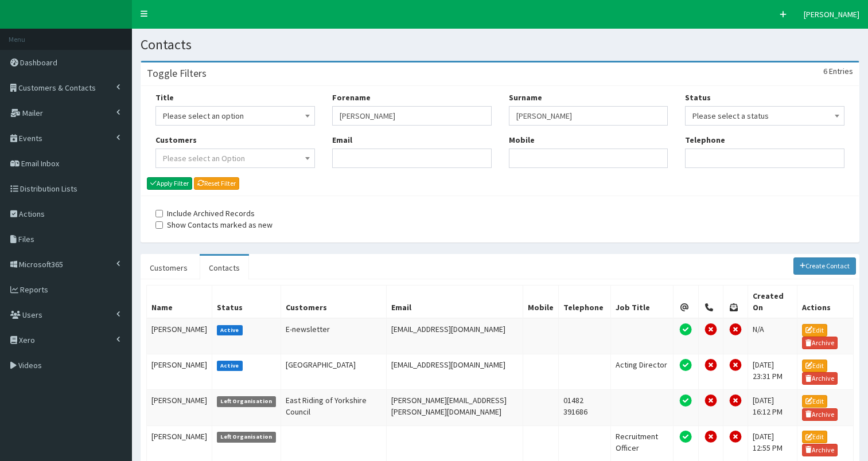 Image resolution: width=868 pixels, height=461 pixels. Describe the element at coordinates (333, 302) in the screenshot. I see `th: Customers` at that location.